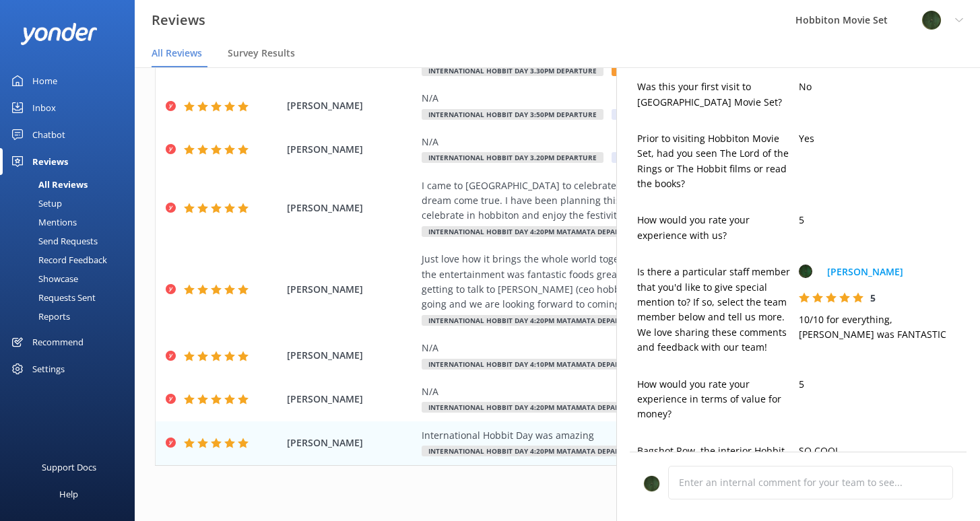 Image resolution: width=980 pixels, height=521 pixels. Describe the element at coordinates (48, 369) in the screenshot. I see `div: Settings` at that location.